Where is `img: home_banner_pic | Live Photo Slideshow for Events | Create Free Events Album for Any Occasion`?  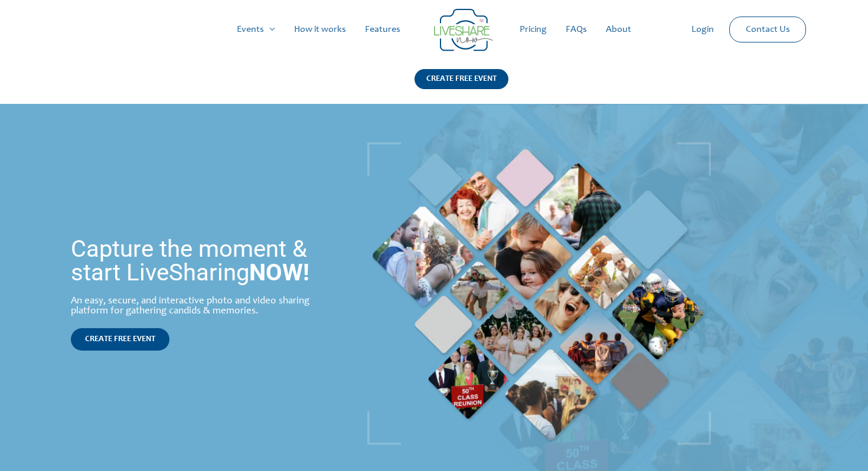 img: home_banner_pic | Live Photo Slideshow for Events | Create Free Events Album for Any Occasion is located at coordinates (539, 294).